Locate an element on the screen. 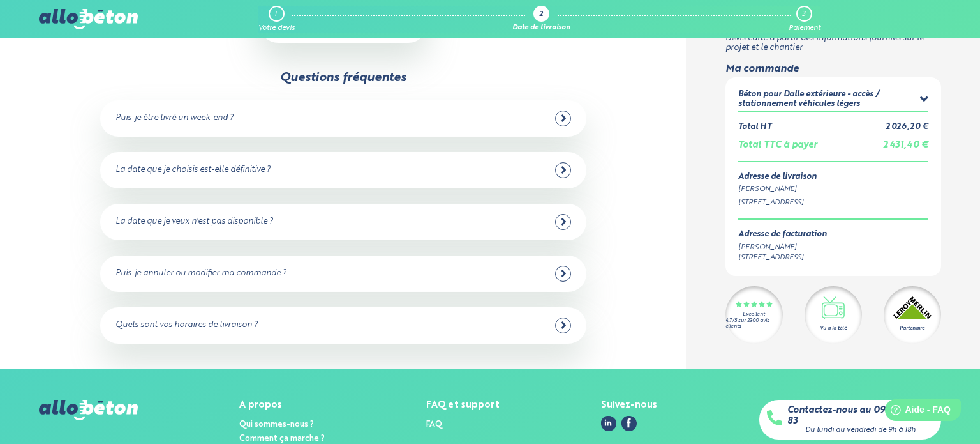 This screenshot has width=980, height=444. span: 2 431,40 € is located at coordinates (905, 145).